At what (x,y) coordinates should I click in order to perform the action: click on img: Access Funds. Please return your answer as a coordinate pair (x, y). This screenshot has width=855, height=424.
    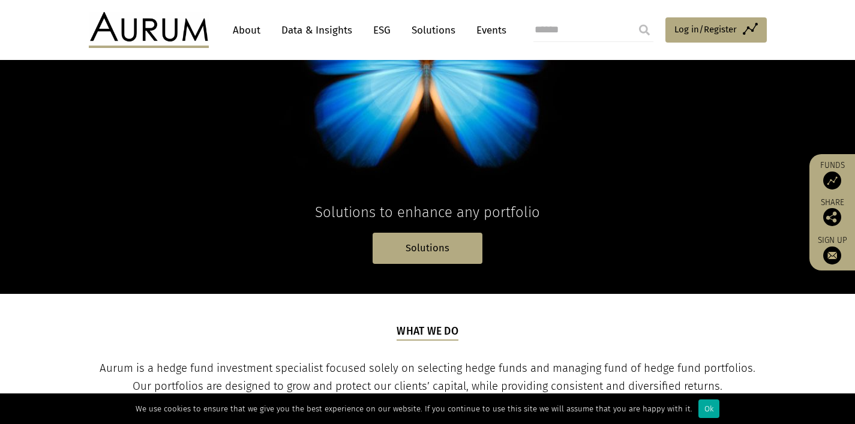
    Looking at the image, I should click on (832, 181).